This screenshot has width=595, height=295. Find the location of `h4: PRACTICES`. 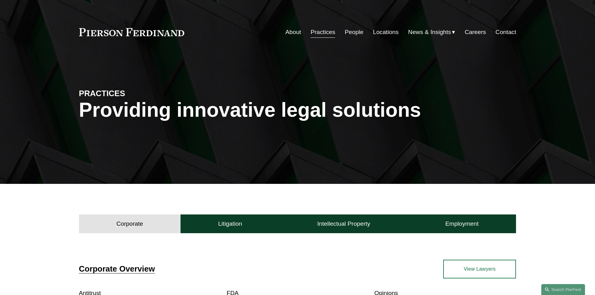

h4: PRACTICES is located at coordinates (134, 93).